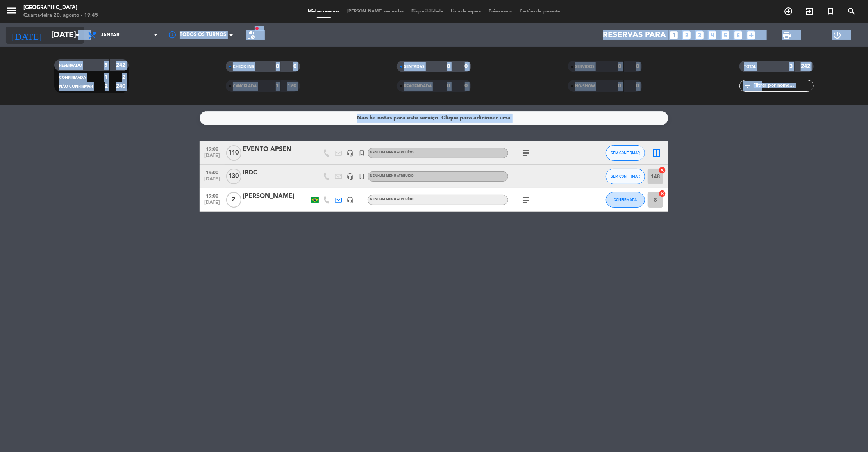  Describe the element at coordinates (276, 150) in the screenshot. I see `div: EVENTO APSEN` at that location.